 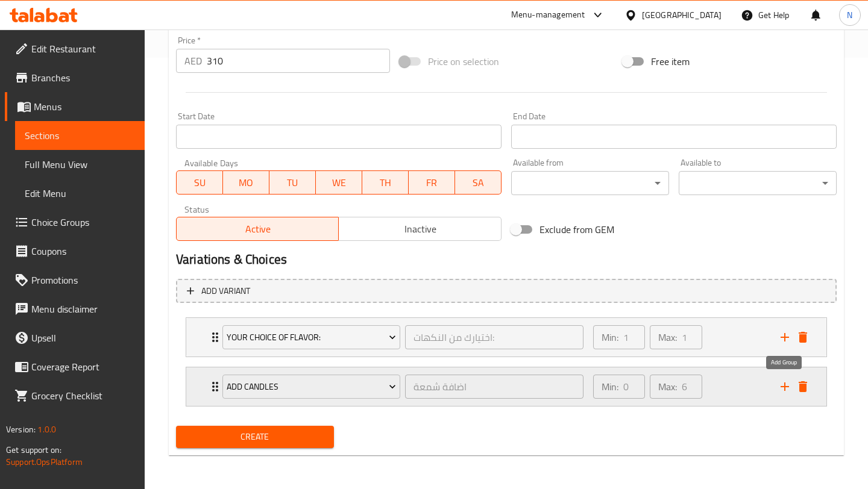 What do you see at coordinates (83, 78) in the screenshot?
I see `span: Branches` at bounding box center [83, 78].